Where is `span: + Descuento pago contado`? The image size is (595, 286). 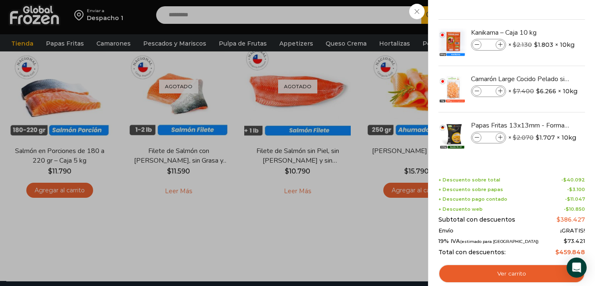
span: + Descuento pago contado is located at coordinates (473, 199).